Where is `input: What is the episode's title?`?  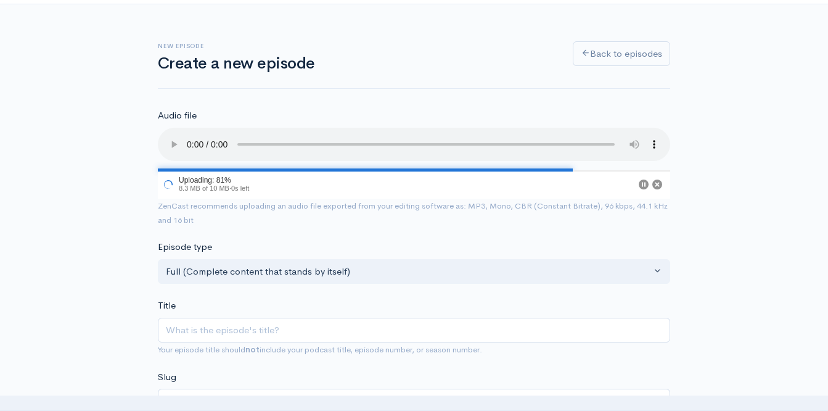 input: What is the episode's title? is located at coordinates (414, 330).